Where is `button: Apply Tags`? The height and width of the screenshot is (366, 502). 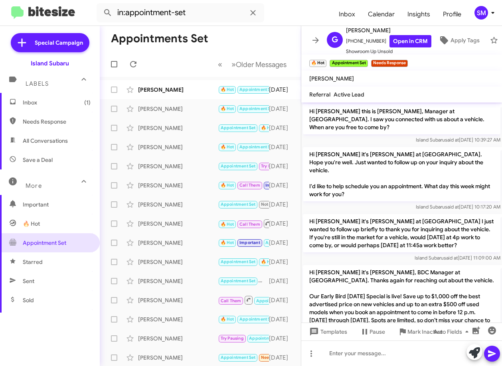 button: Apply Tags is located at coordinates (458, 40).